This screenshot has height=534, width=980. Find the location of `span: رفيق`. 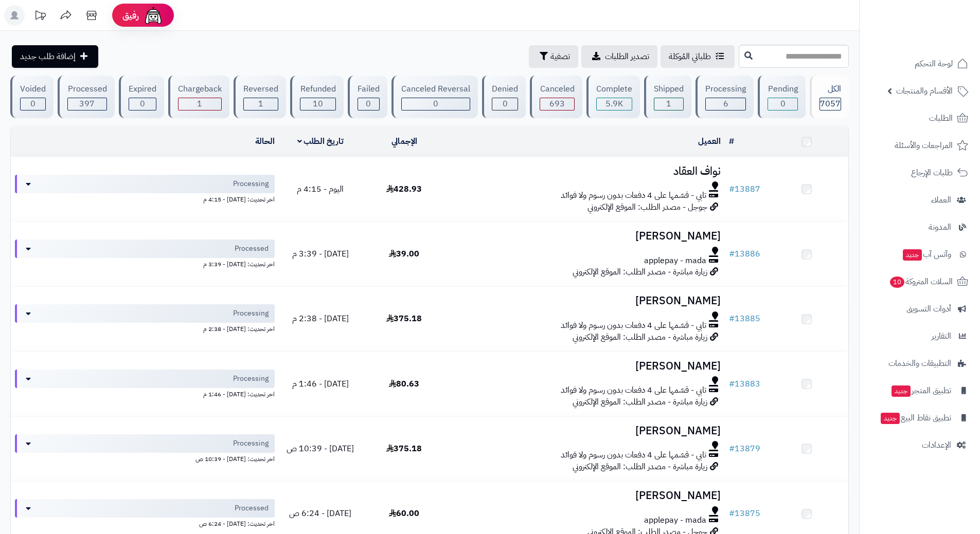

span: رفيق is located at coordinates (131, 15).